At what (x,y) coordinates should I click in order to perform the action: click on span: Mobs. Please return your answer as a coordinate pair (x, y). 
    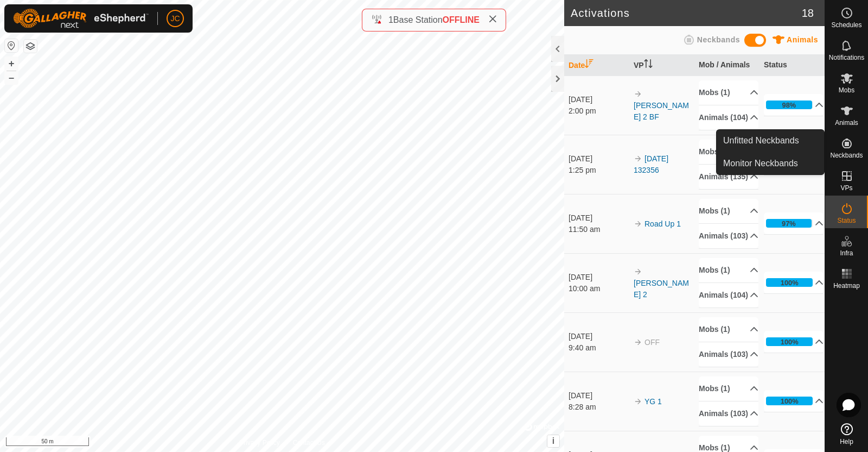
    Looking at the image, I should click on (846, 90).